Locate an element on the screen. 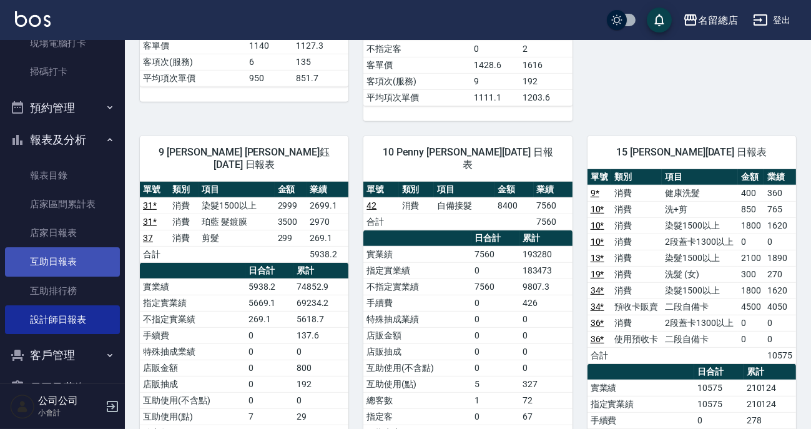 The height and width of the screenshot is (429, 811). td: 9 is located at coordinates (495, 81).